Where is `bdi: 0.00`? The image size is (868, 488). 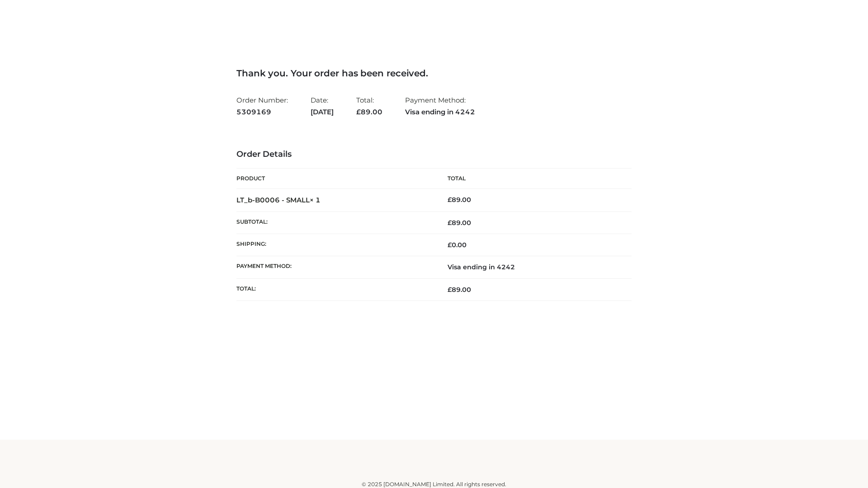 bdi: 0.00 is located at coordinates (457, 245).